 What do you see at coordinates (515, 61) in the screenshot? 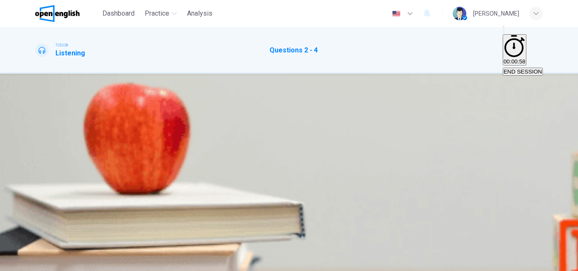
I see `span: 00:00:58` at bounding box center [515, 61].